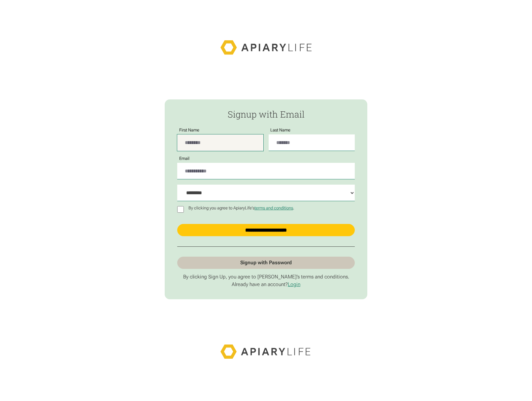 The height and width of the screenshot is (401, 532). I want to click on a: terms and conditions, so click(274, 208).